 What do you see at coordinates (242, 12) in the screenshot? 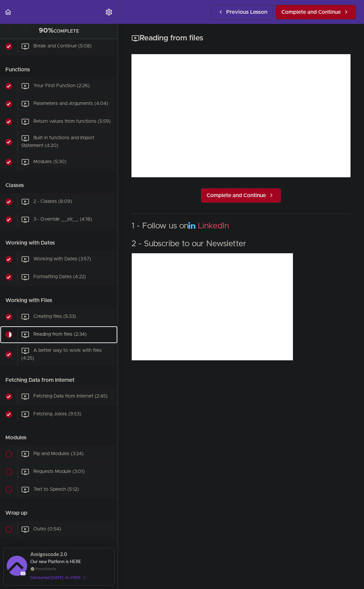
I see `a: Previous Lesson` at bounding box center [242, 12].